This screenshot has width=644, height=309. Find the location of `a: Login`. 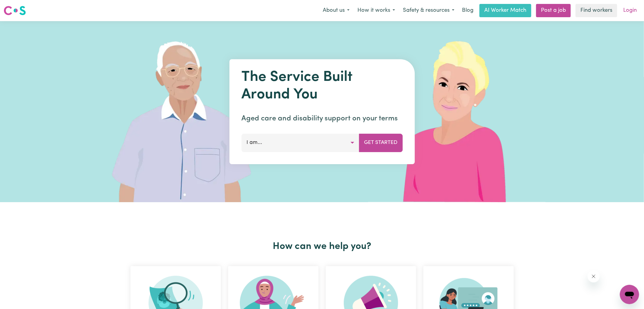

a: Login is located at coordinates (630, 11).